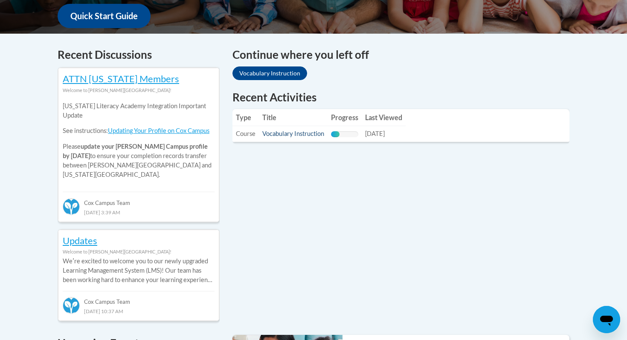 The width and height of the screenshot is (627, 340). What do you see at coordinates (159, 131) in the screenshot?
I see `a: Updating Your Profile on Cox Campus` at bounding box center [159, 131].